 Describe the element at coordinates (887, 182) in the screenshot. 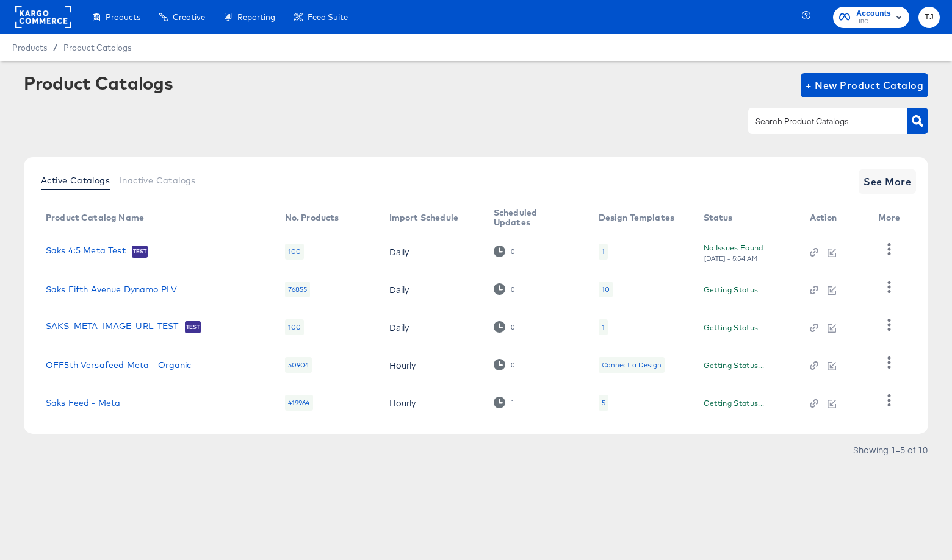

I see `button: See More` at that location.